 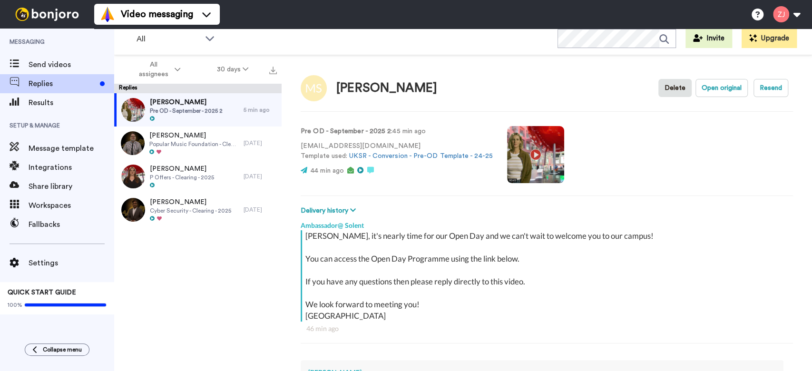 What do you see at coordinates (107, 14) in the screenshot?
I see `img: vm-color.svg` at bounding box center [107, 14].